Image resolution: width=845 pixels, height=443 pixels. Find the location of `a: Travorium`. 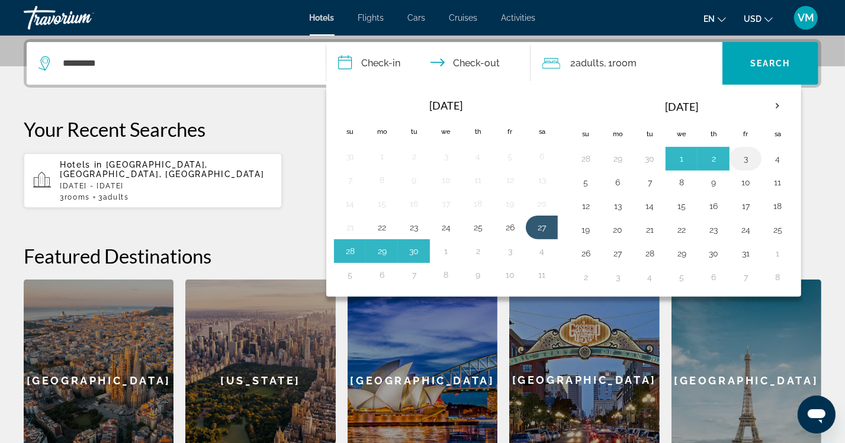

a: Travorium is located at coordinates (83, 18).